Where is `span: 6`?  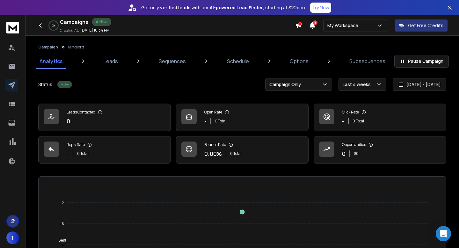
span: 6 is located at coordinates (315, 23).